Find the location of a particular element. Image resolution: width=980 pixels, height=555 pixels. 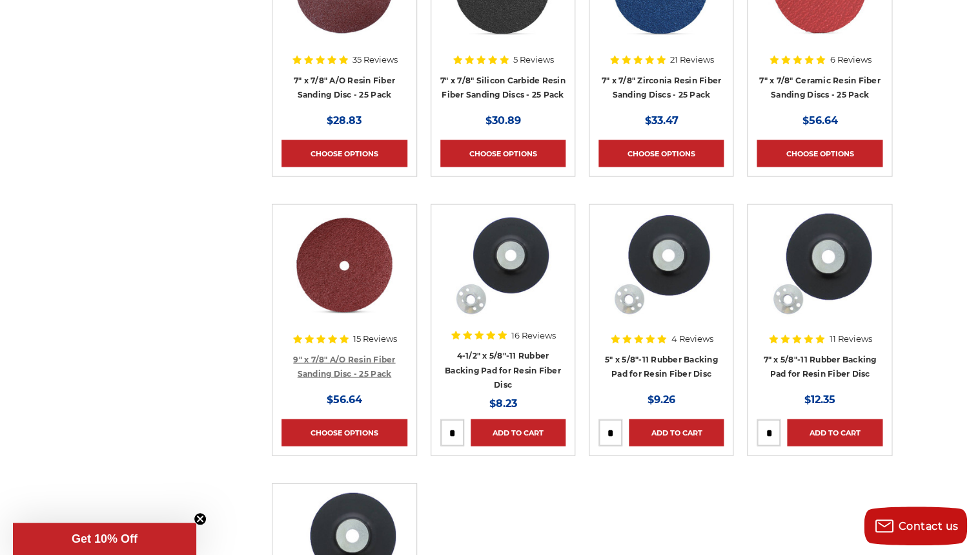

img: 4-1/2" Resin Fiber Disc Backing Pad Flexible Rubber is located at coordinates (503, 265).